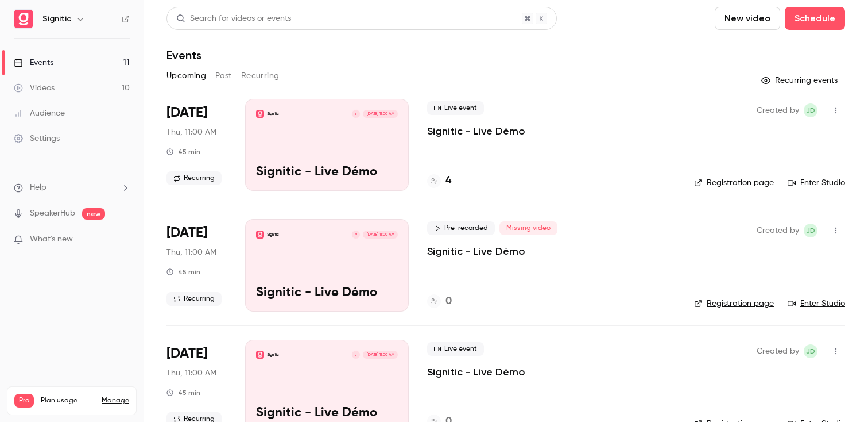 The height and width of the screenshot is (422, 868). What do you see at coordinates (24, 19) in the screenshot?
I see `img: Signitic` at bounding box center [24, 19].